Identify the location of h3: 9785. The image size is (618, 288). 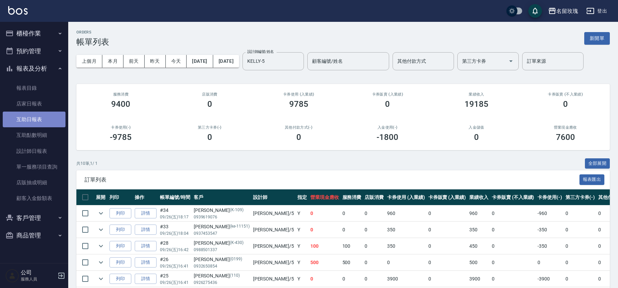
(299, 104).